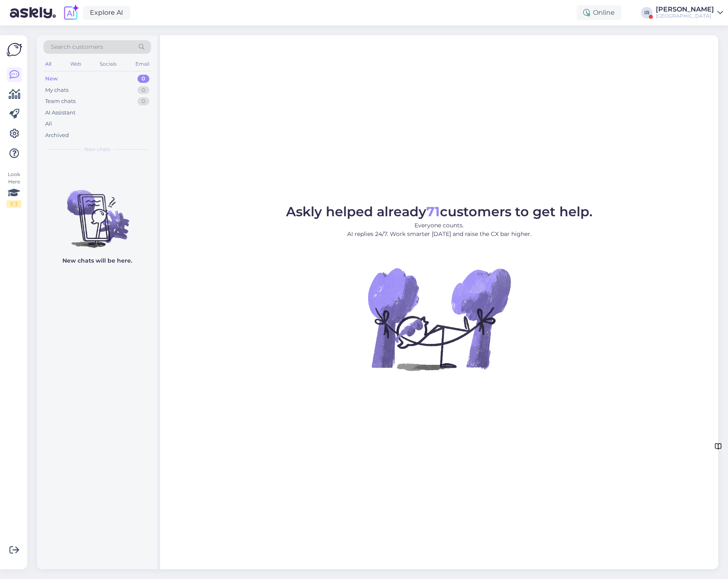 This screenshot has height=579, width=728. I want to click on div: Look Here, so click(14, 189).